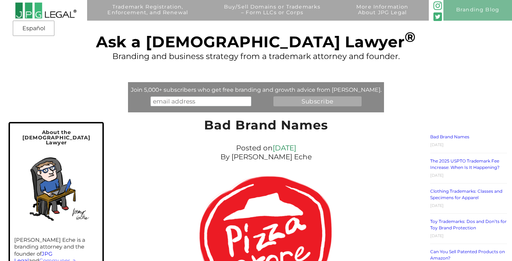  Describe the element at coordinates (317, 101) in the screenshot. I see `input: Subscribe` at that location.